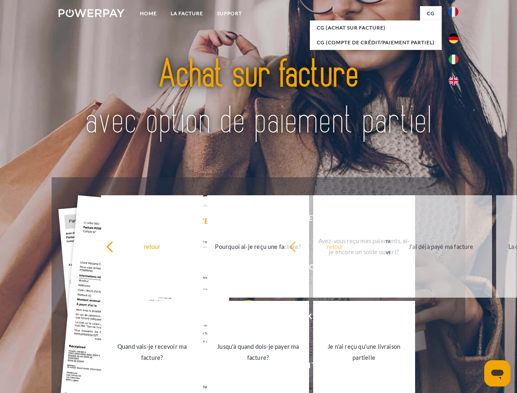 The image size is (517, 393). Describe the element at coordinates (187, 14) in the screenshot. I see `a: LA FACTURE` at that location.